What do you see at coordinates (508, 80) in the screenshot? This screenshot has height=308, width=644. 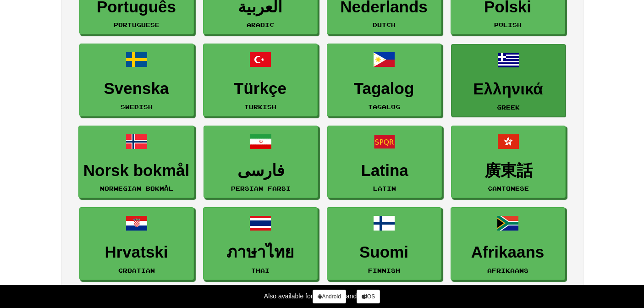 I see `a: ΕλληνικάGreek` at bounding box center [508, 80].